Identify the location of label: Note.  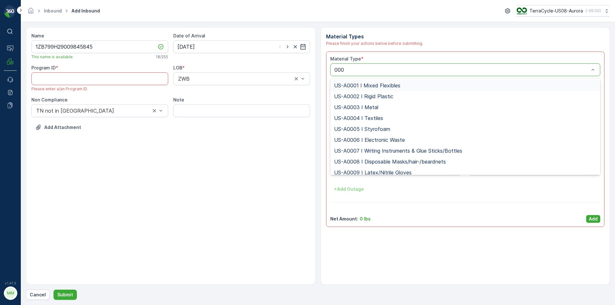
(179, 100).